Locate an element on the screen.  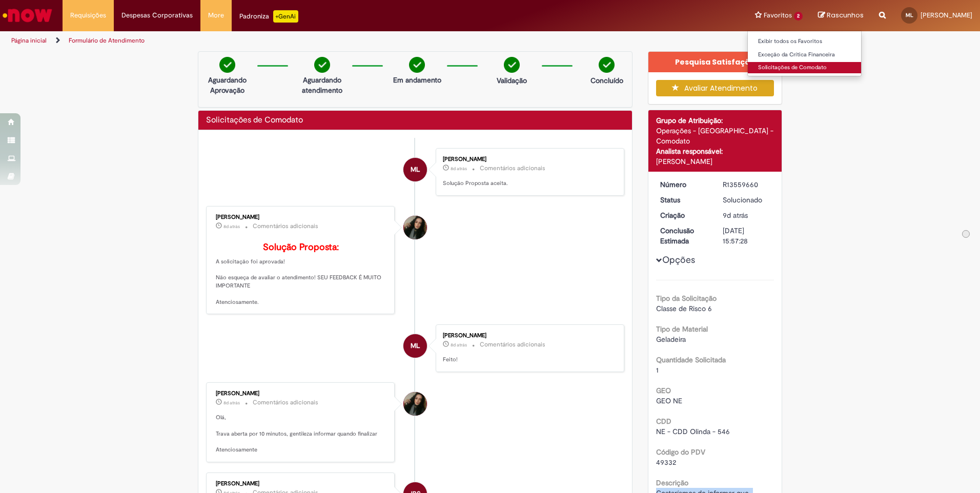
button: Avaliar Atendimento is located at coordinates (715, 88).